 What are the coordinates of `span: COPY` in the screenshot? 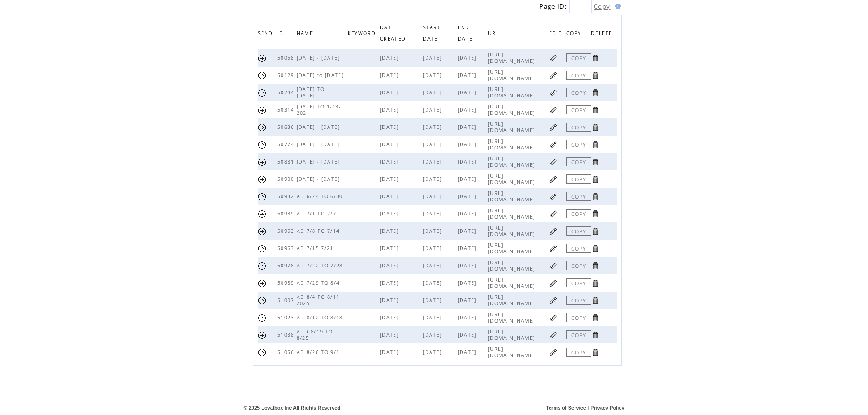 It's located at (575, 34).